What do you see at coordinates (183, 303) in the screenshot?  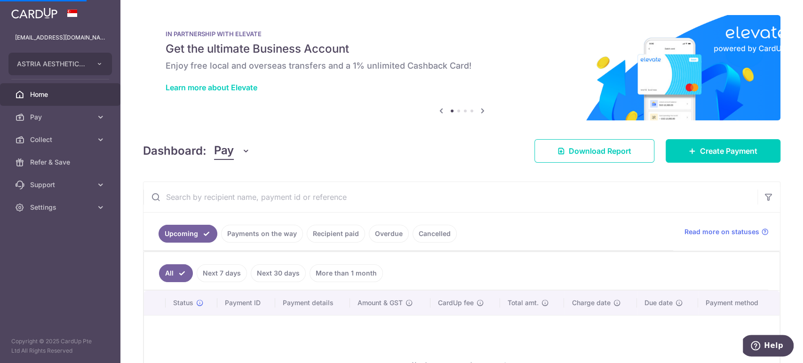 I see `span: Status` at bounding box center [183, 303].